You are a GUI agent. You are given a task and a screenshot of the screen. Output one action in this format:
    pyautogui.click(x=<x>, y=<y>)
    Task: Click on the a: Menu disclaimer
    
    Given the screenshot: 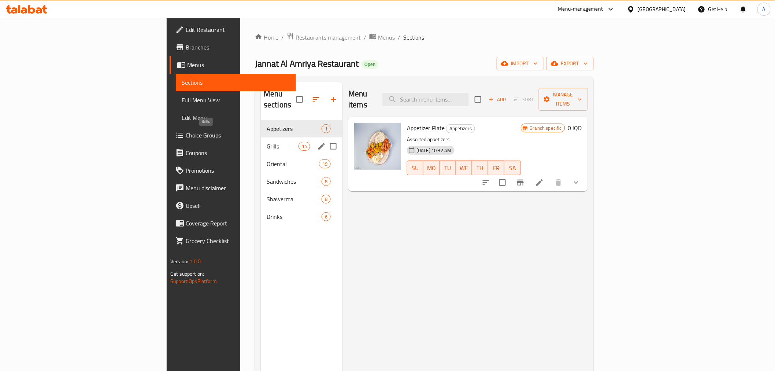 What is the action you would take?
    pyautogui.click(x=232, y=188)
    